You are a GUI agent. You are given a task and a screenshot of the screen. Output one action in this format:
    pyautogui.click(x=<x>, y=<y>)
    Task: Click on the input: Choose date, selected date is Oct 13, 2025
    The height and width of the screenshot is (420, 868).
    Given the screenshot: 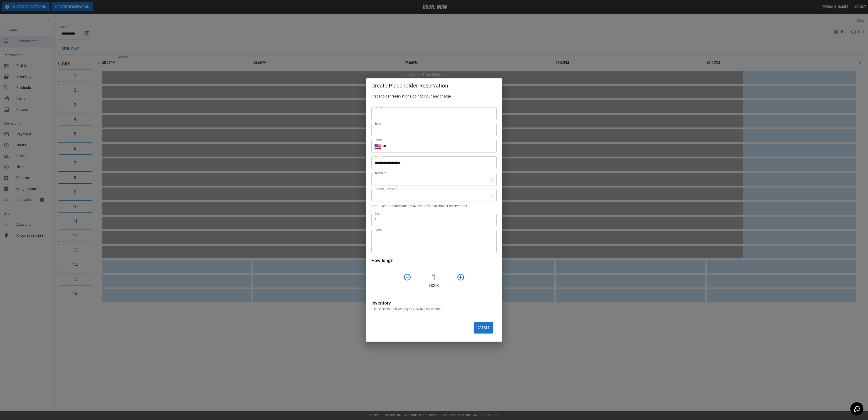 What is the action you would take?
    pyautogui.click(x=432, y=163)
    